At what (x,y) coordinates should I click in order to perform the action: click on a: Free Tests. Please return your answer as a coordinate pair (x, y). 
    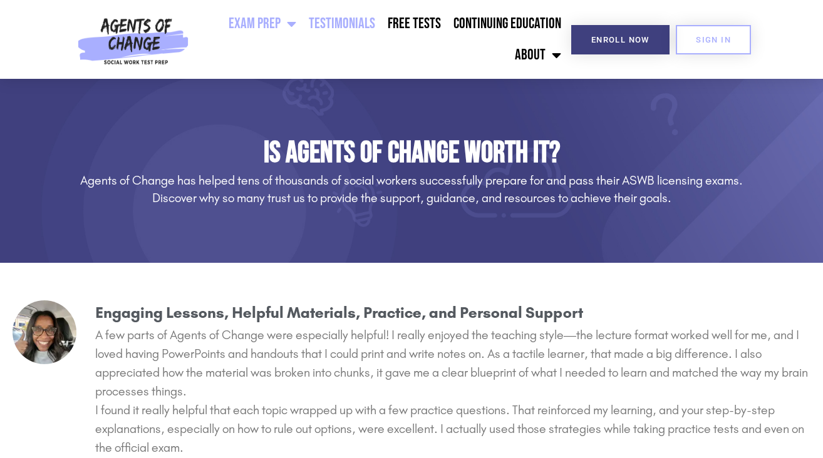
    Looking at the image, I should click on (414, 24).